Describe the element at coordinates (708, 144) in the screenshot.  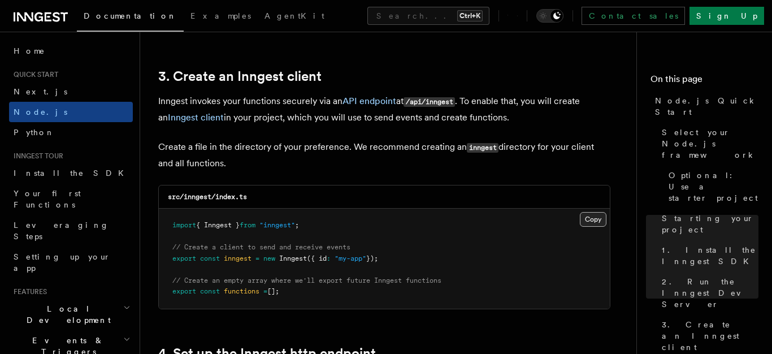
I see `a: Select your Node.js framework` at that location.